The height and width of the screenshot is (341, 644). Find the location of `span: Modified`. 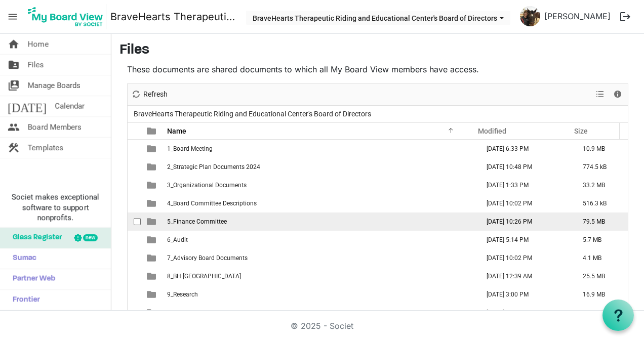

span: Modified is located at coordinates (492, 131).